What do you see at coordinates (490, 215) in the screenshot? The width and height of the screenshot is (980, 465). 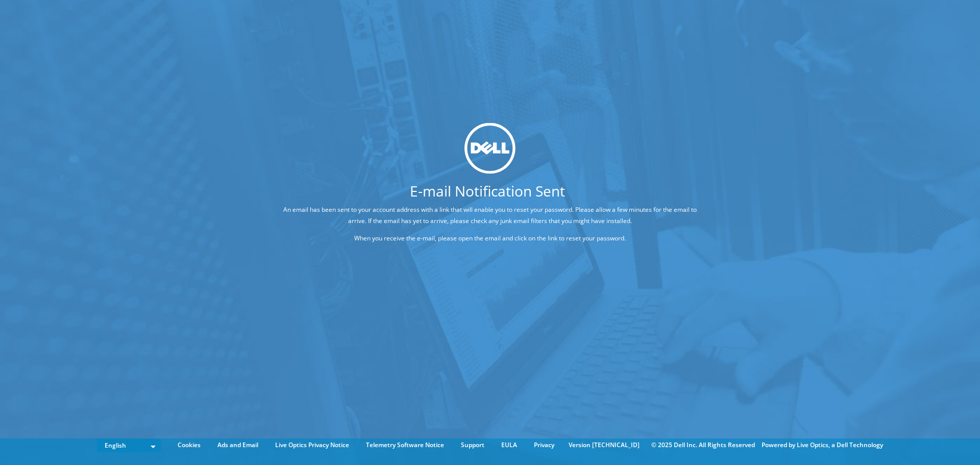 I see `p: An email has been sent to your account address with a link that will enable you to reset your pas...` at bounding box center [490, 215].